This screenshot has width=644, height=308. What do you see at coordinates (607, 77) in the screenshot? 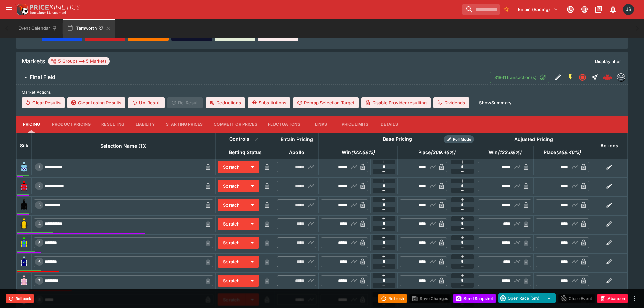
I see `div: ae4b0300-26c3-4035-964e-1be172b98e96` at bounding box center [607, 77].